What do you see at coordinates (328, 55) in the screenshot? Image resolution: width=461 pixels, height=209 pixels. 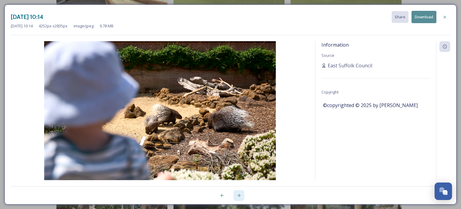 I see `span: Source` at bounding box center [328, 55].